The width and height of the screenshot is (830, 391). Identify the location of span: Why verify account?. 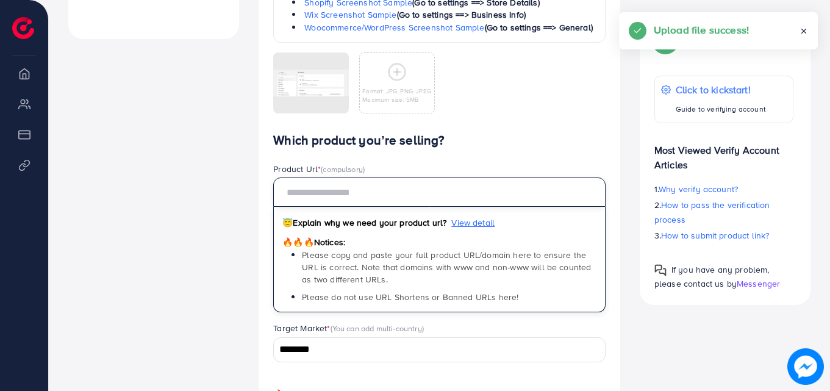
(698, 189).